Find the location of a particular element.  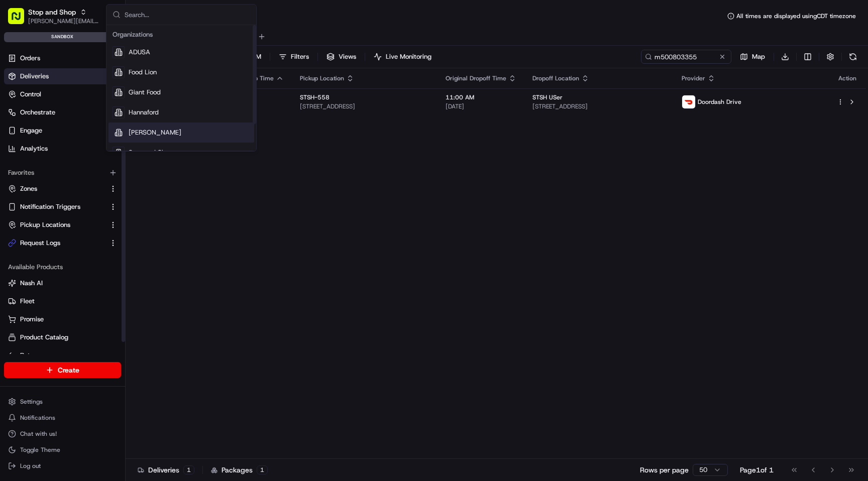

button: Settings is located at coordinates (62, 402).